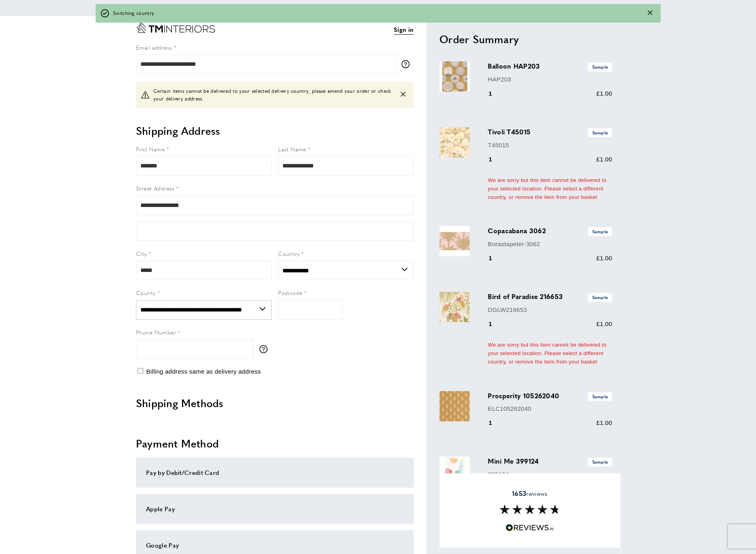 The height and width of the screenshot is (554, 756). Describe the element at coordinates (378, 13) in the screenshot. I see `div: off` at that location.